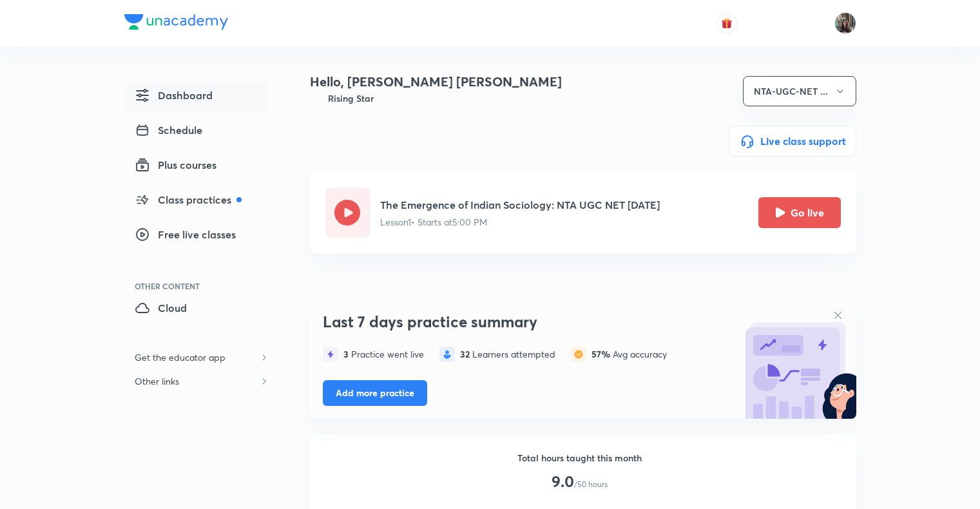 Image resolution: width=980 pixels, height=509 pixels. I want to click on img: bg, so click(799, 361).